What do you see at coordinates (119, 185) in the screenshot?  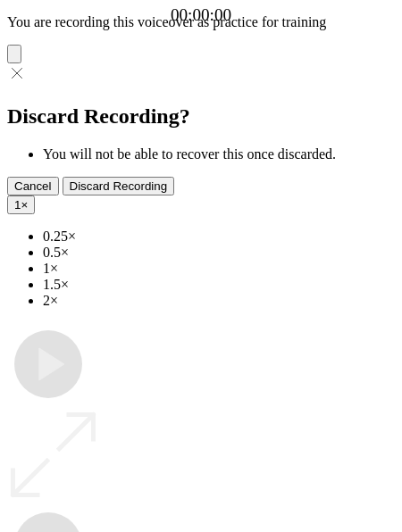 I see `button: Discard Recording` at bounding box center [119, 185].